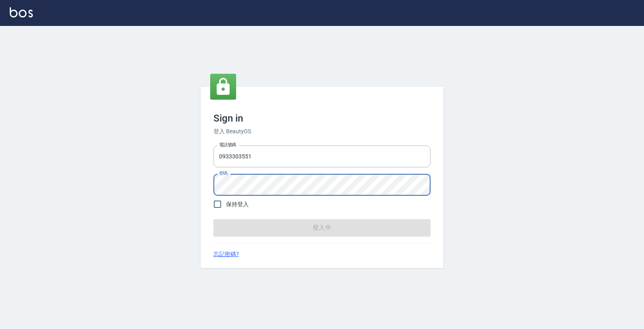 This screenshot has width=644, height=329. What do you see at coordinates (238, 204) in the screenshot?
I see `span: 保持登入` at bounding box center [238, 204].